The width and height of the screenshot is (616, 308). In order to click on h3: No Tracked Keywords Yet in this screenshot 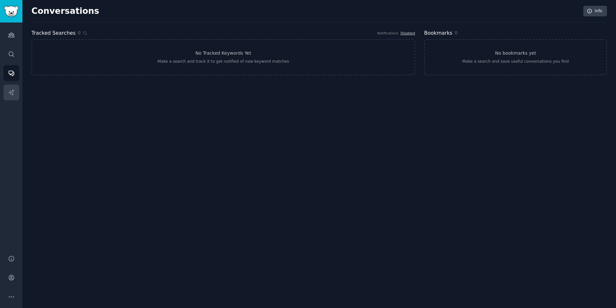, I will do `click(223, 53)`.